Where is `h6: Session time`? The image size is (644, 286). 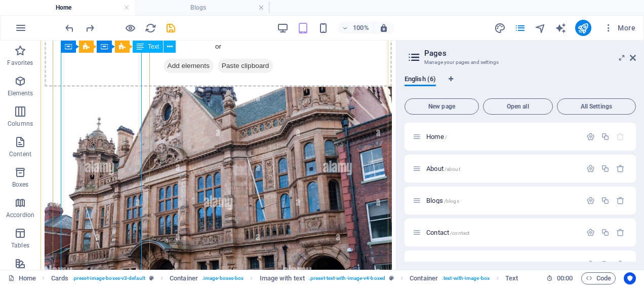 h6: Session time is located at coordinates (559, 279).